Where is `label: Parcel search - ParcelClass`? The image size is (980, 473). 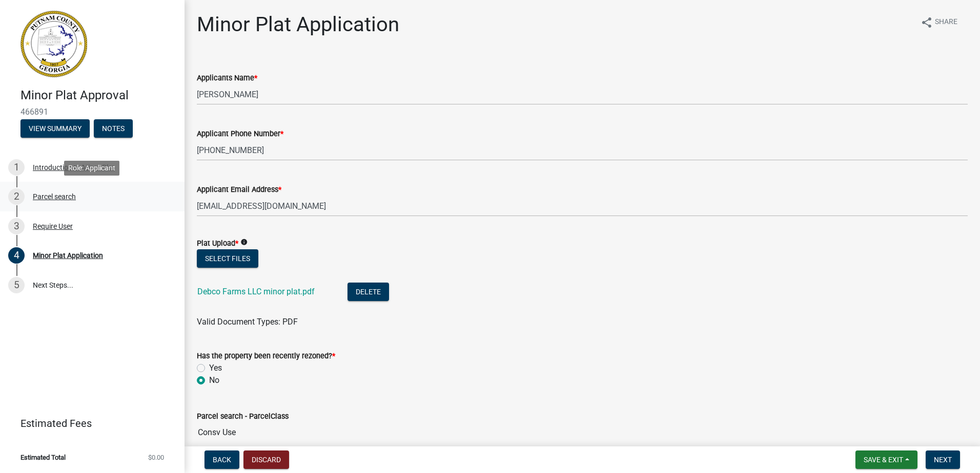 label: Parcel search - ParcelClass is located at coordinates (242, 417).